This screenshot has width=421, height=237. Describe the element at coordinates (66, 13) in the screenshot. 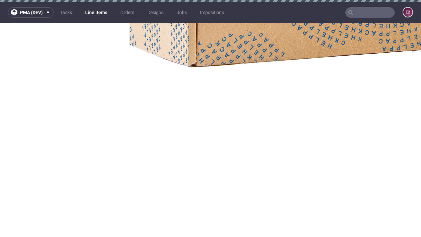

I see `a: Tasks` at that location.